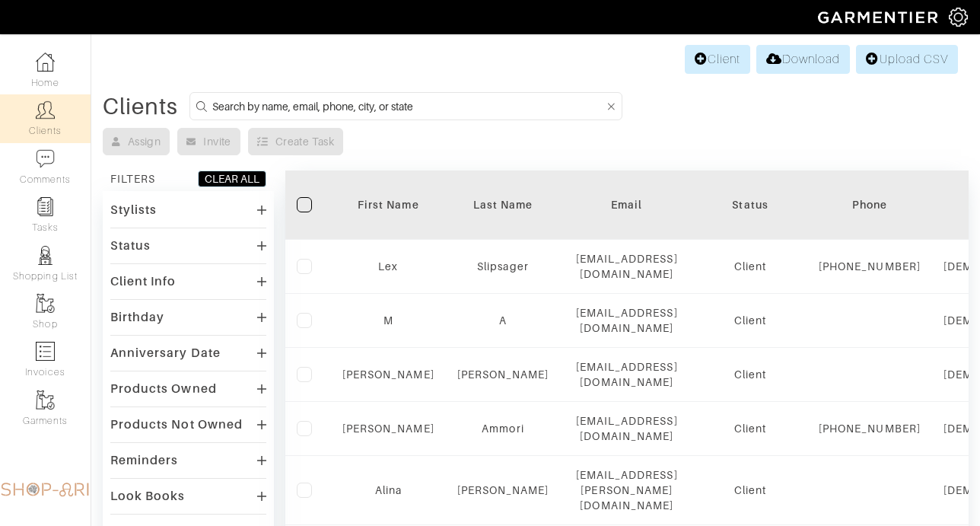  I want to click on div: Email, so click(626, 205).